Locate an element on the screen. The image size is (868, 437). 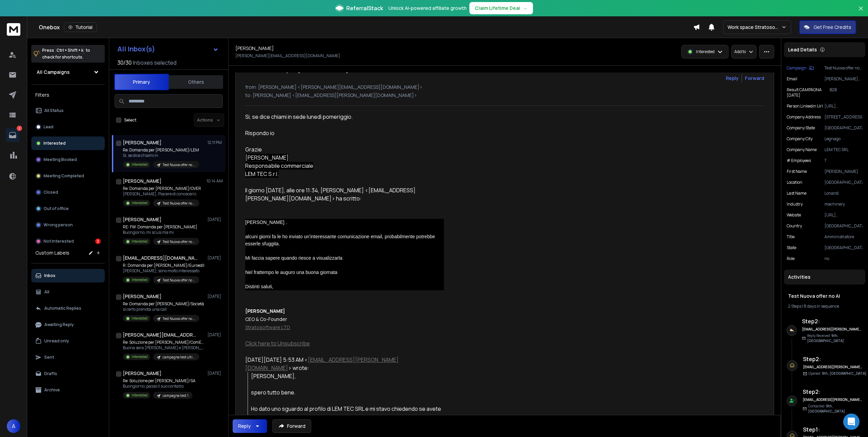
p: Unread only is located at coordinates (57, 341).